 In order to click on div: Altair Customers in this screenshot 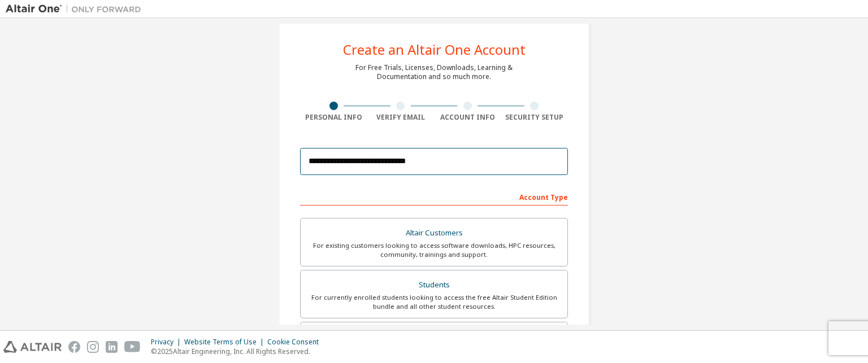, I will do `click(434, 233)`.